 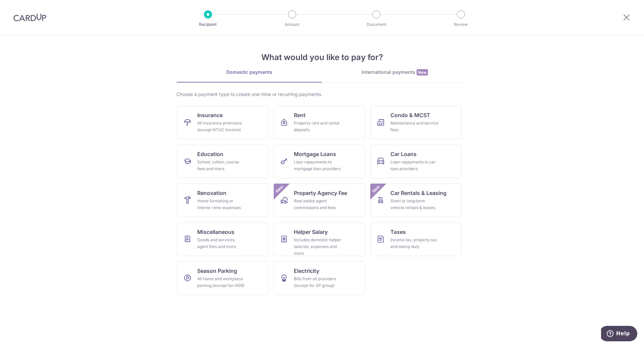 I want to click on span: Taxes, so click(x=398, y=232).